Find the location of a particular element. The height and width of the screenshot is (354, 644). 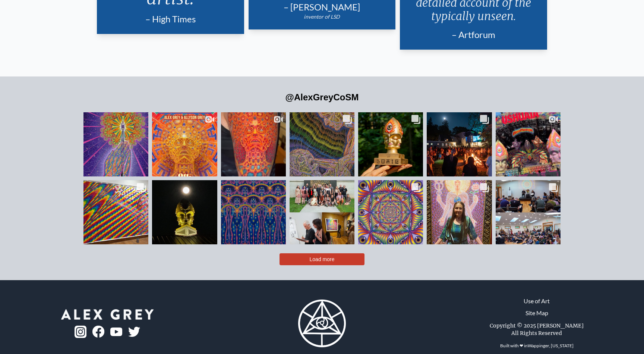

img: fb-logo.png is located at coordinates (99, 332).